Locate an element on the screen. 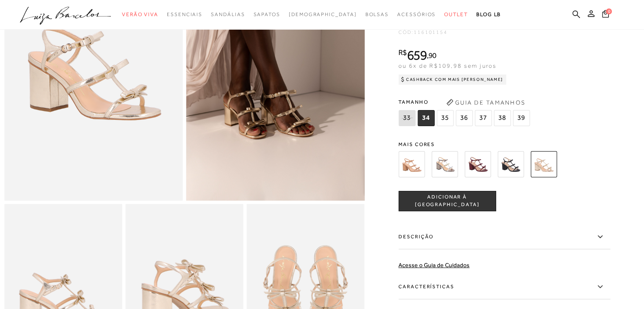 Image resolution: width=644 pixels, height=309 pixels. img: SANDÁLIA SALTO BLOCO MÉDIO E LAÇOS EM COURO COBRA METAL TITÂNIO is located at coordinates (444, 164).